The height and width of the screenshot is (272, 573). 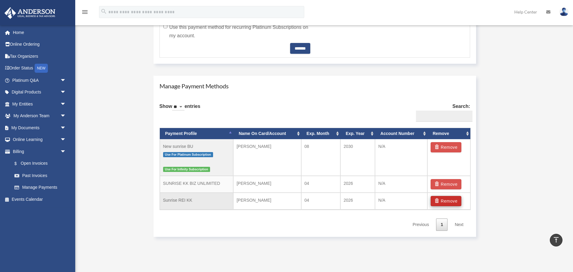 What do you see at coordinates (421, 225) in the screenshot?
I see `a: Previous` at bounding box center [421, 225].